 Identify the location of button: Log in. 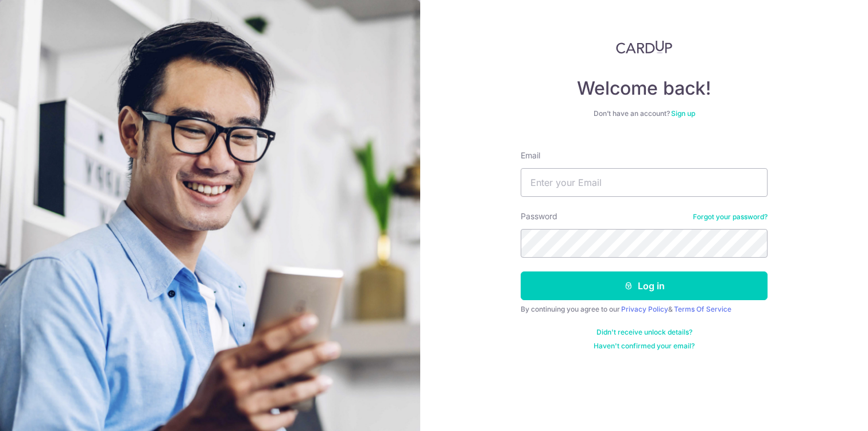
(645, 286).